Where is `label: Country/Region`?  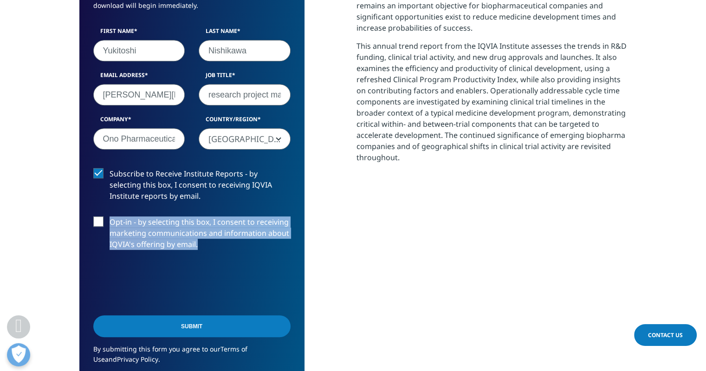 label: Country/Region is located at coordinates (245, 122).